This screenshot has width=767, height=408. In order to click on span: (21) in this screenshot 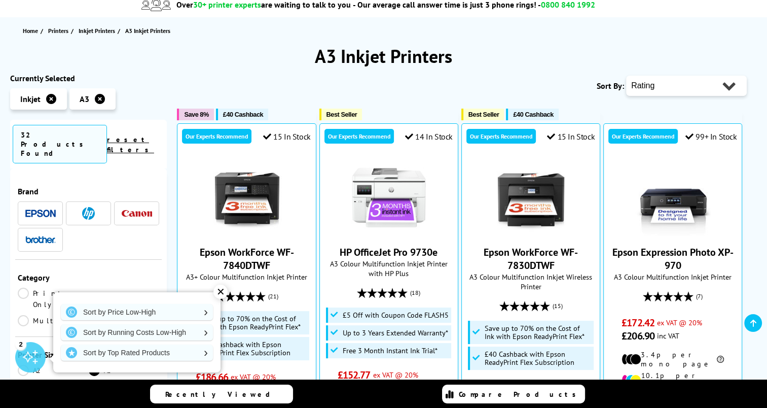, I will do `click(273, 296)`.